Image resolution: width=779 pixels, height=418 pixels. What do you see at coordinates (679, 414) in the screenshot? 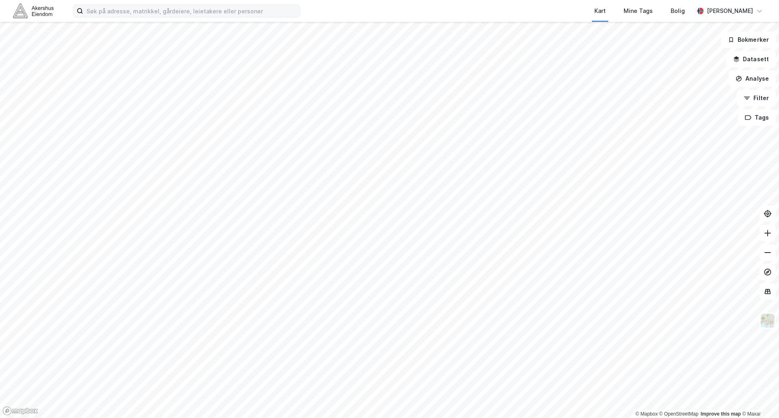
I see `a: OpenStreetMap` at bounding box center [679, 414].